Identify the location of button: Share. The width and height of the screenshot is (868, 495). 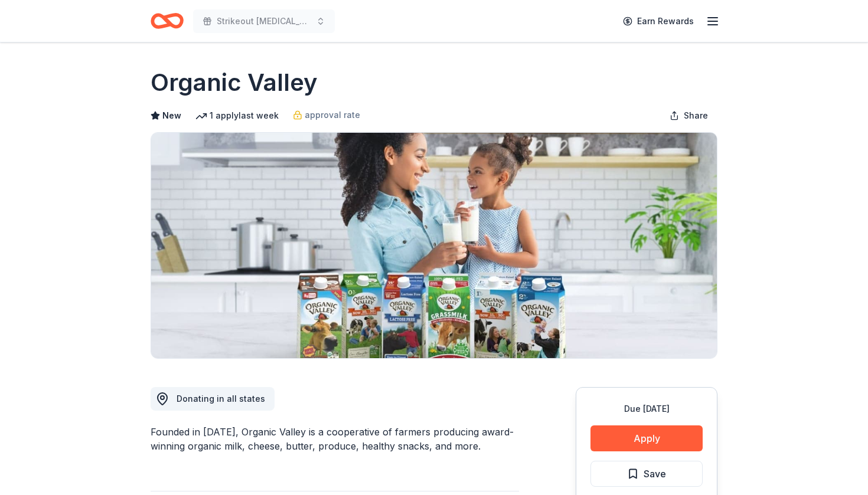
(689, 116).